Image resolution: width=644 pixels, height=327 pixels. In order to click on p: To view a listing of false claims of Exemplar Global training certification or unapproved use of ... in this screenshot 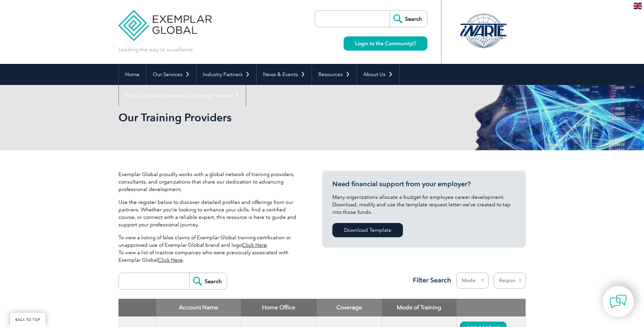, I will do `click(210, 249)`.